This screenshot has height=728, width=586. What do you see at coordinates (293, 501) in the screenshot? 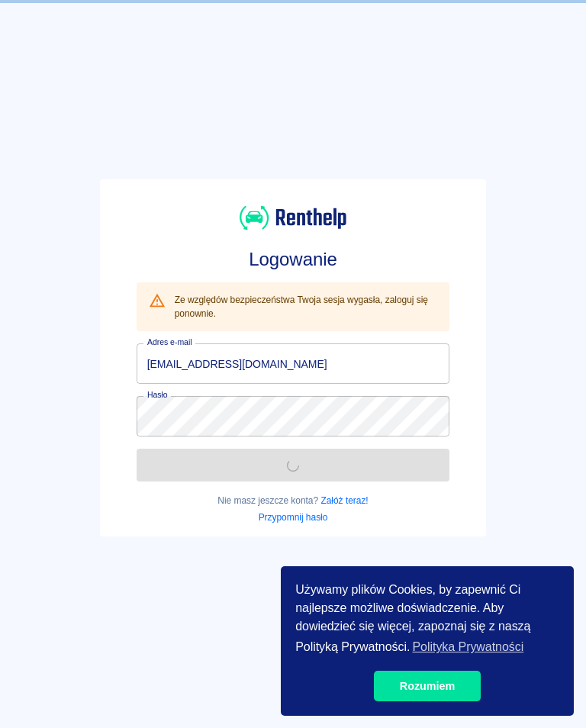
I see `p: Nie masz jeszcze konta?` at bounding box center [293, 501].